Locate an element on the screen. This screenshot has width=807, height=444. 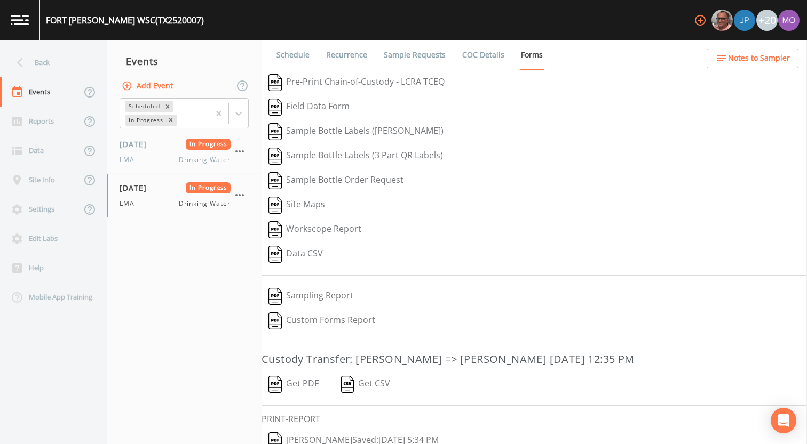
a: COC Details is located at coordinates (483, 55).